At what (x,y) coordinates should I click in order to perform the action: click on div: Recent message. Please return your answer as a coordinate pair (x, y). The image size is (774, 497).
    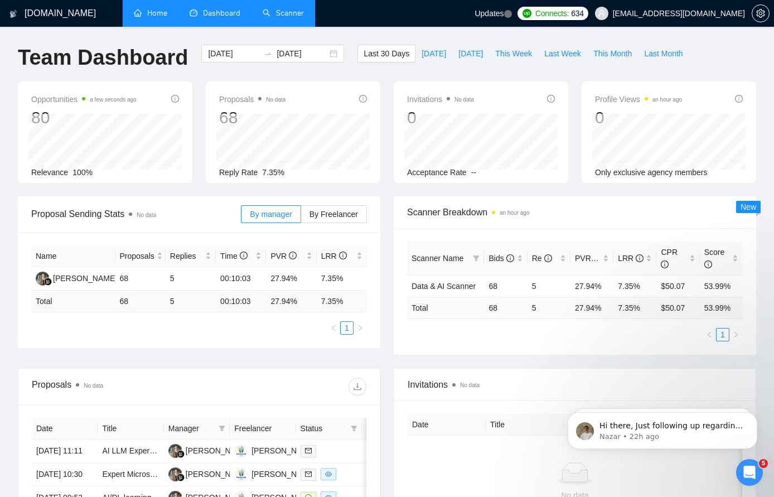
    Looking at the image, I should click on (112, 184).